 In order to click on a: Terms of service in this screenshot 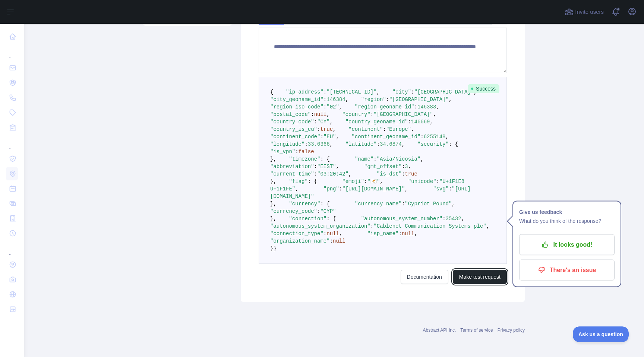, I will do `click(476, 330)`.